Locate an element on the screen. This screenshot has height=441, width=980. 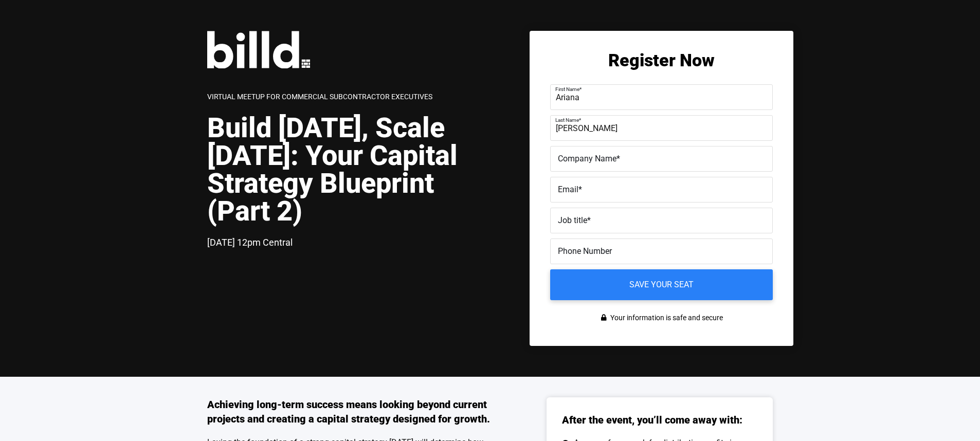
span: Email is located at coordinates (568, 189).